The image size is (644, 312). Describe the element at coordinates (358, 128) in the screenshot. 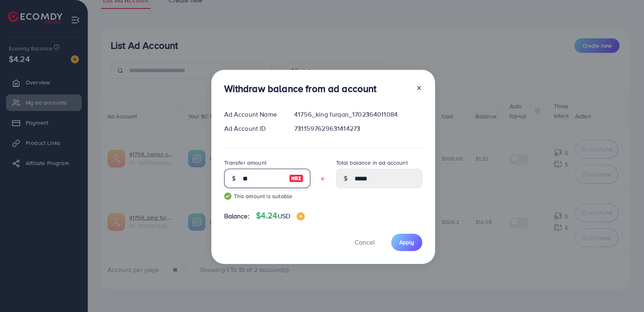

I see `div: 7311597629631414273` at that location.